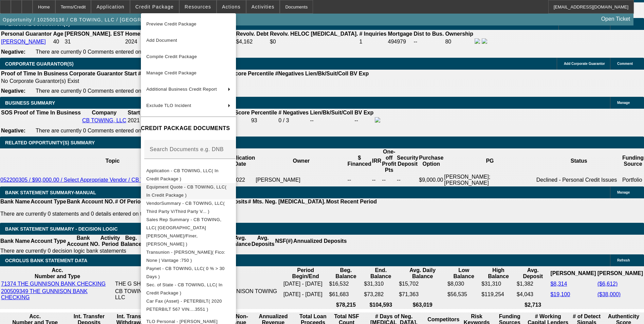  I want to click on button: Application - CB TOWING, LLC( In Credit Package ), so click(188, 175).